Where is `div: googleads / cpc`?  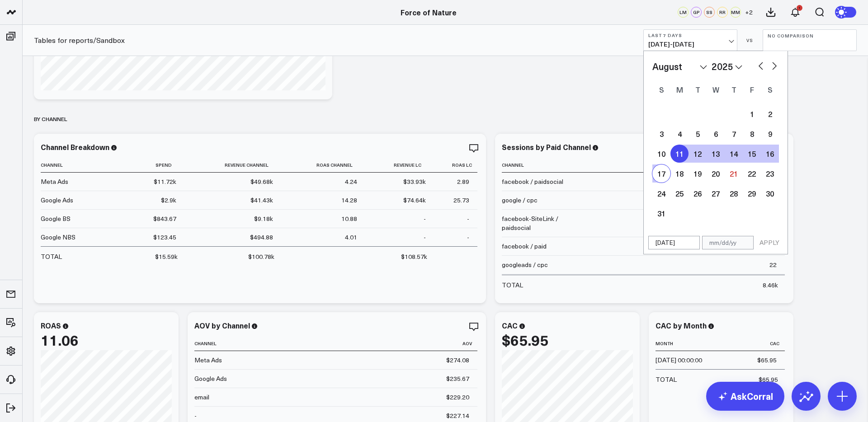
div: googleads / cpc is located at coordinates (525, 265).